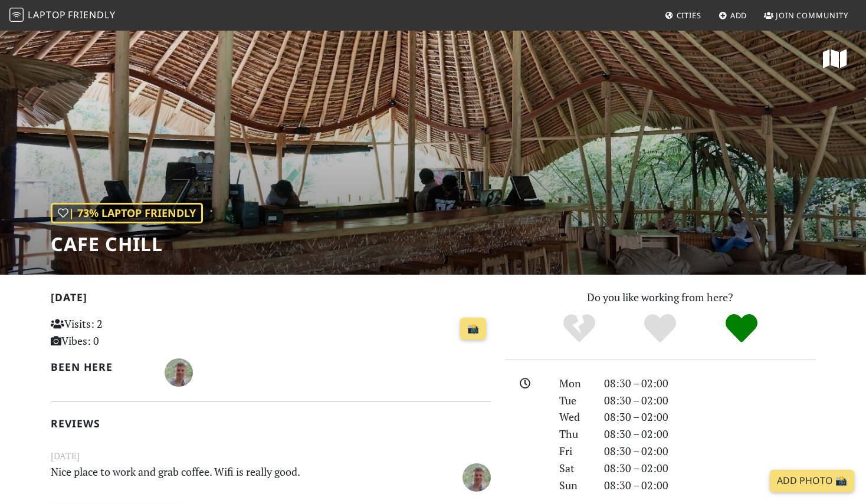 This screenshot has height=504, width=866. Describe the element at coordinates (660, 328) in the screenshot. I see `div: Yes` at that location.